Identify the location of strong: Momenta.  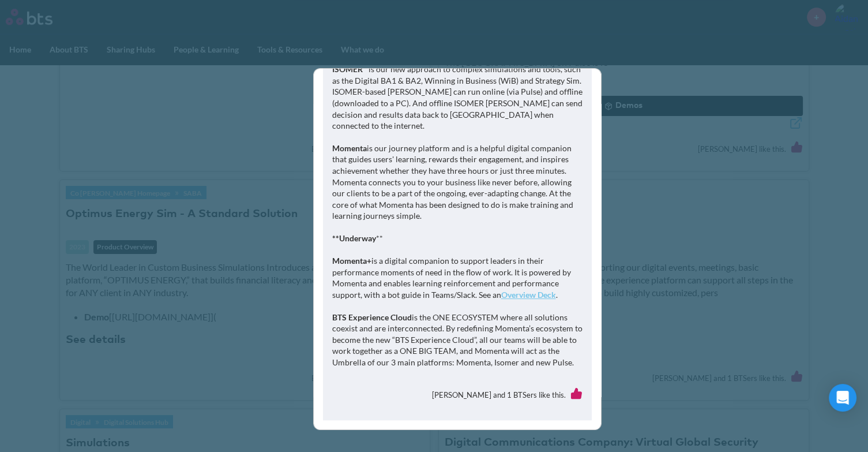
(350, 148).